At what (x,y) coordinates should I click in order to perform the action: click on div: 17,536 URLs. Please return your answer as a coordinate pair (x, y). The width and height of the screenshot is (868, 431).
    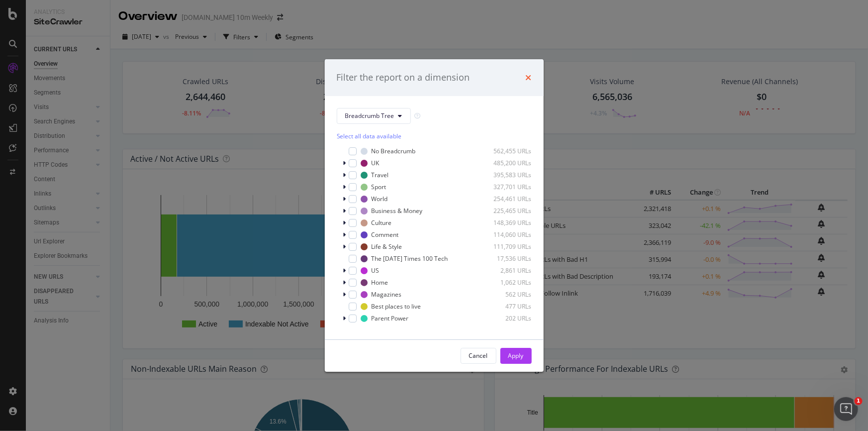
    Looking at the image, I should click on (507, 258).